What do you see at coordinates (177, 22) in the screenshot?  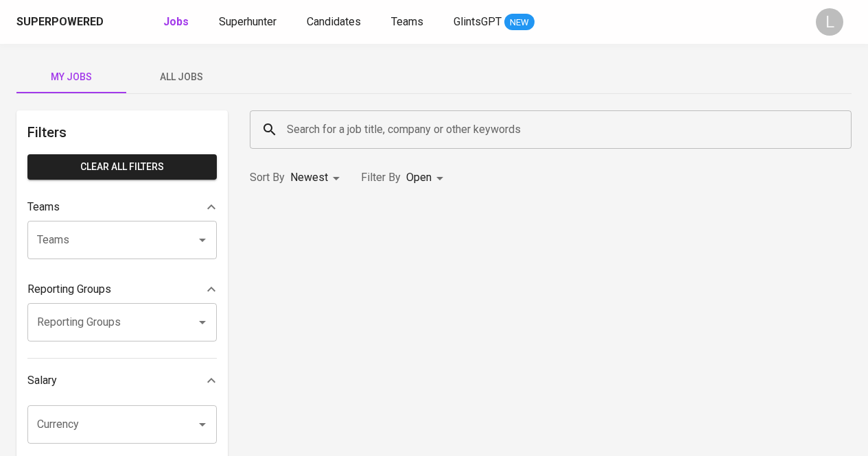 I see `a: Jobs` at bounding box center [177, 22].